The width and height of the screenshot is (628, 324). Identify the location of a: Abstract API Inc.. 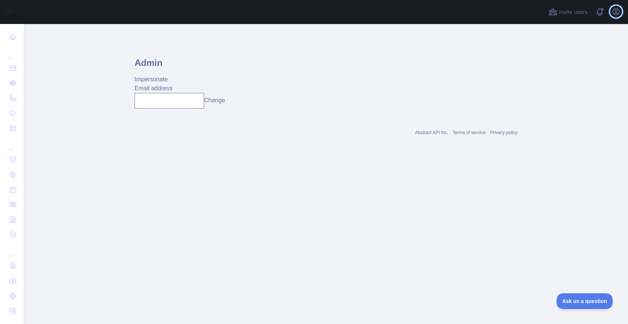
(432, 132).